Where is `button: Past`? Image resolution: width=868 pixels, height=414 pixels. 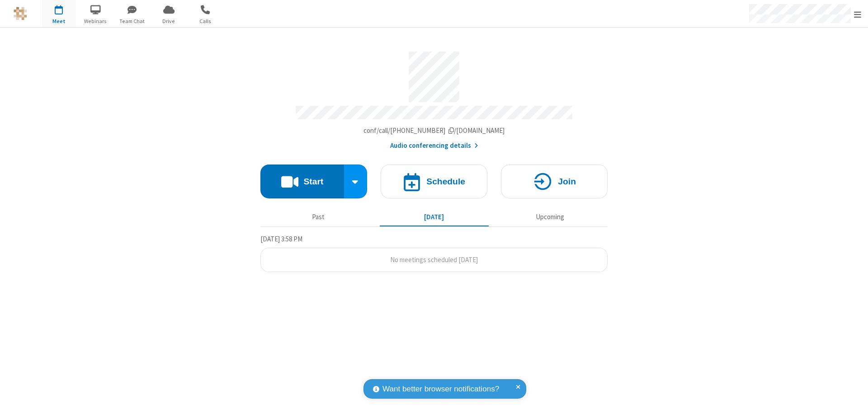
button: Past is located at coordinates (318, 217).